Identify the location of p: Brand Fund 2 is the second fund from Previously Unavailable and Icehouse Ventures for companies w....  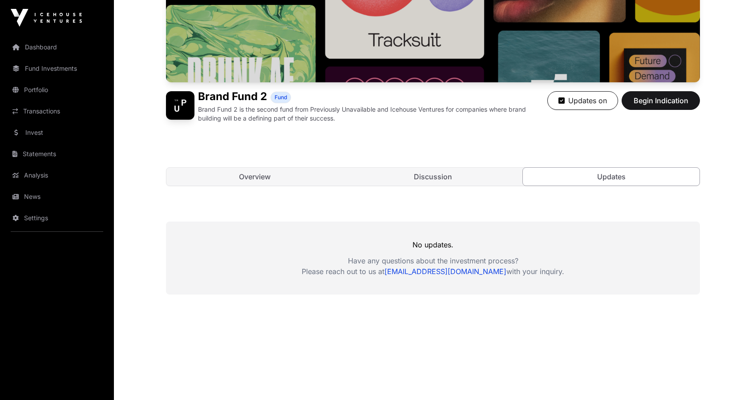
(373, 114).